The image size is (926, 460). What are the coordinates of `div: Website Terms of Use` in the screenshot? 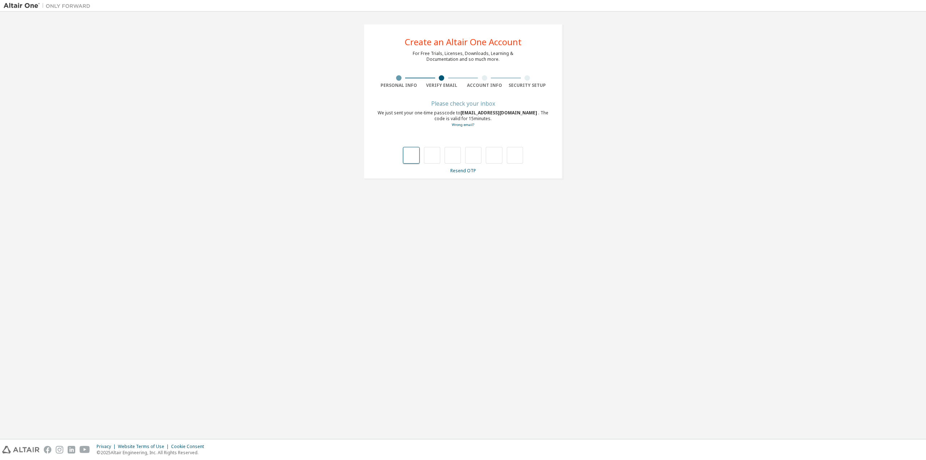 It's located at (144, 446).